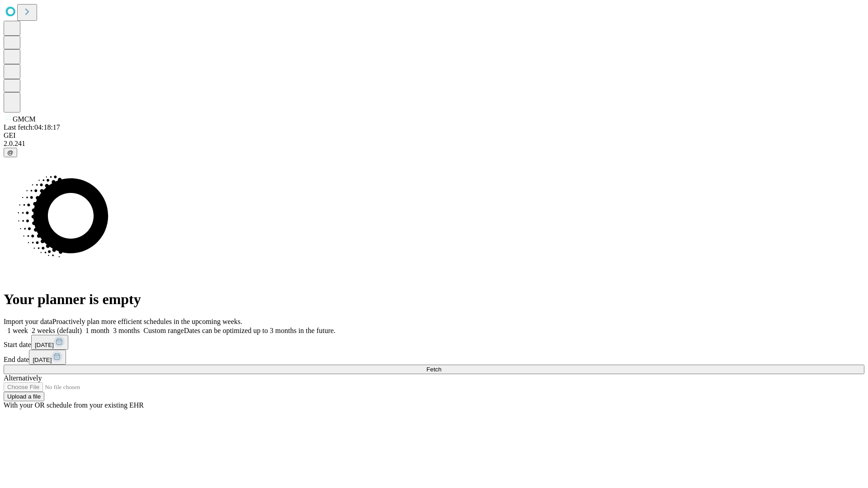 The height and width of the screenshot is (488, 868). What do you see at coordinates (57, 330) in the screenshot?
I see `span: 2 weeks (default)` at bounding box center [57, 330].